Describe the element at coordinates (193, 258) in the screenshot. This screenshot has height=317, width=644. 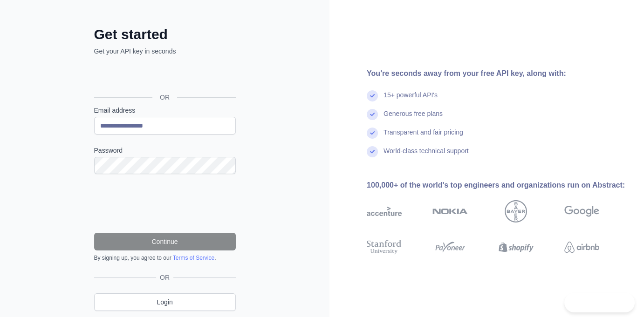
I see `a: Terms of Service` at that location.